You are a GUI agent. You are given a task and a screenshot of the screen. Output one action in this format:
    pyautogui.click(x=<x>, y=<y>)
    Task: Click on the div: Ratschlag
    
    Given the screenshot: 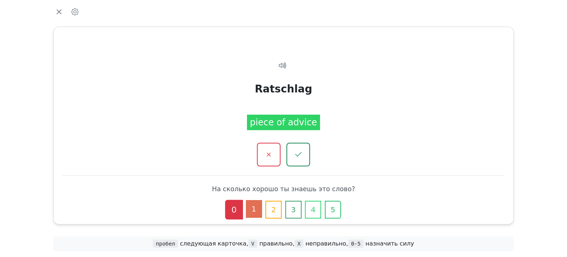 What is the action you would take?
    pyautogui.click(x=284, y=89)
    